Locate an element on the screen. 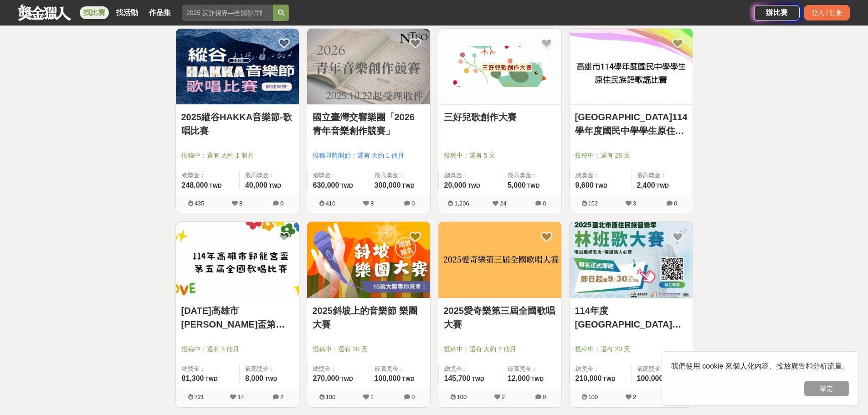 The image size is (868, 415). a: 2025斜坡上的音樂節 樂團大賽 is located at coordinates (369, 317).